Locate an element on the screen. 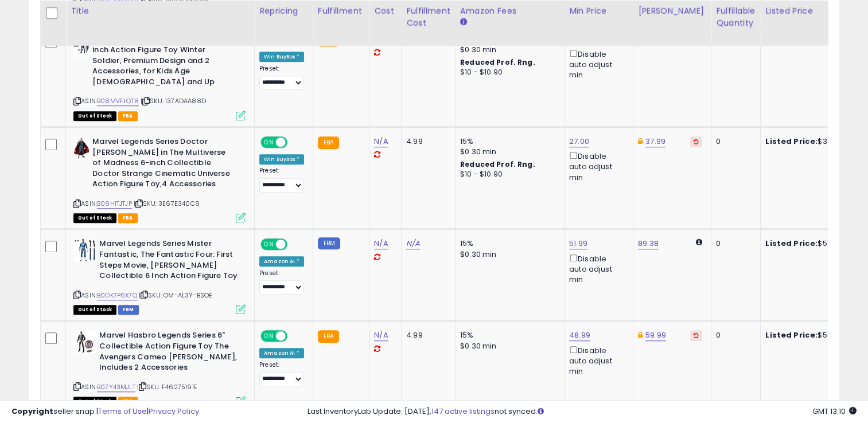 This screenshot has height=423, width=868. a: B0DK7P6X7Q is located at coordinates (117, 296).